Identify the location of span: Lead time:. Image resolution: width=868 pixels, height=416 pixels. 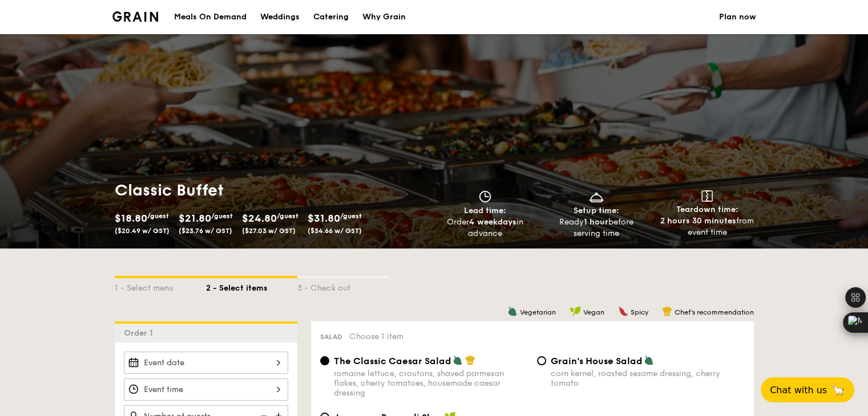
(485, 210).